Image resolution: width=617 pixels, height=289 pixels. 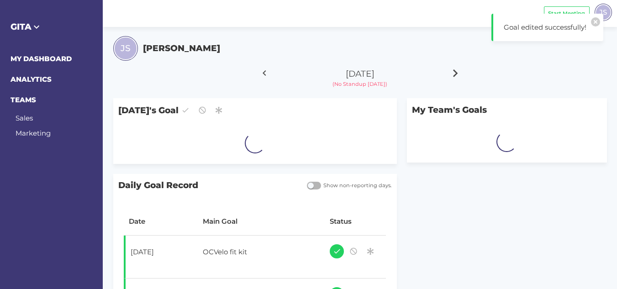 I want to click on a: Sales, so click(x=24, y=118).